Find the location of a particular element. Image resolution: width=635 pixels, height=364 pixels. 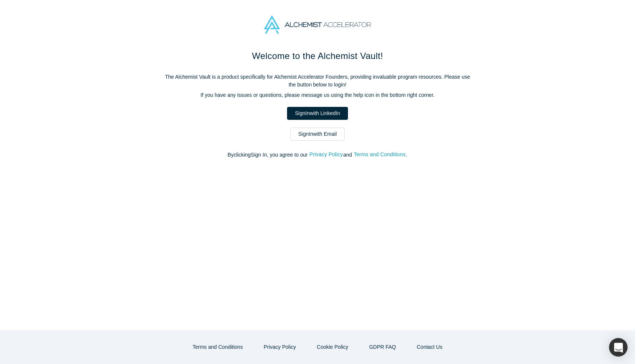

a: GDPR FAQ is located at coordinates (382, 347).